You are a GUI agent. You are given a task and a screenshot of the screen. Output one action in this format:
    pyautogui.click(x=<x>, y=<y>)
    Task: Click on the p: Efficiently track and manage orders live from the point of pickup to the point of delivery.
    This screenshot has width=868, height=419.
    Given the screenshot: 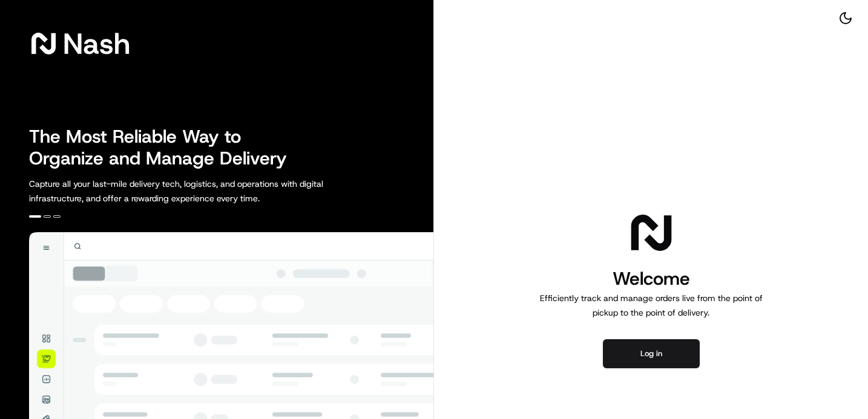 What is the action you would take?
    pyautogui.click(x=651, y=306)
    